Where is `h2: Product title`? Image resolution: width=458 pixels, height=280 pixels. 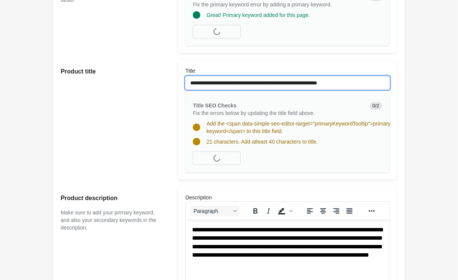
h2: Product title is located at coordinates (112, 72).